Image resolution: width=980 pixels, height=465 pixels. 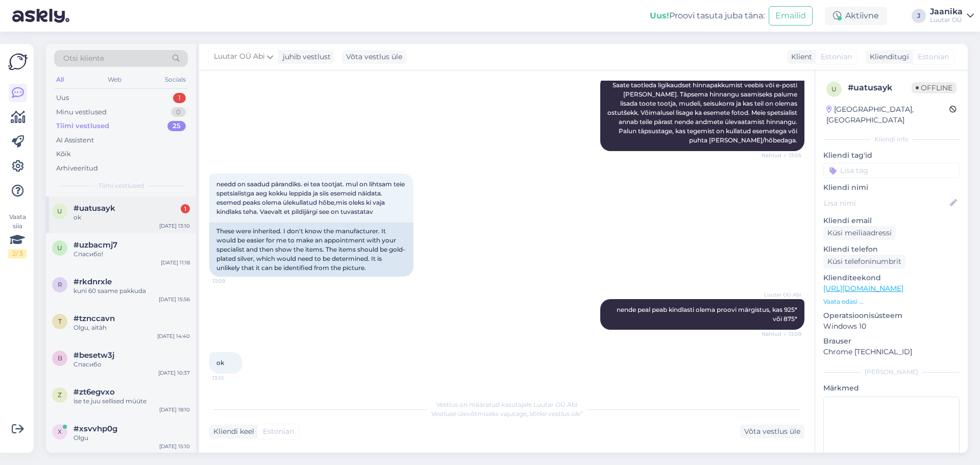 I want to click on span: nende peal peab kindlasti olema proovi märgistus, kas 925* või 875*, so click(x=707, y=314).